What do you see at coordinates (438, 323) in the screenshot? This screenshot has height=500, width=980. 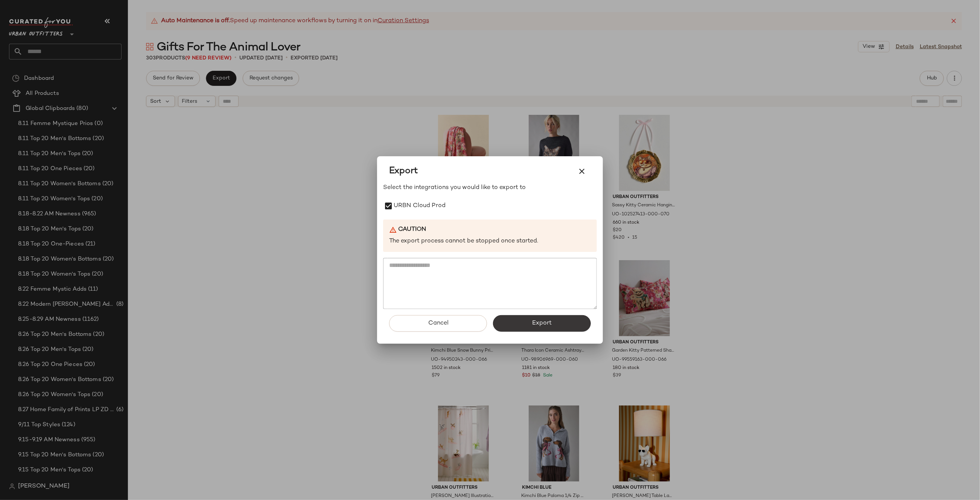 I see `span: Cancel` at bounding box center [438, 323].